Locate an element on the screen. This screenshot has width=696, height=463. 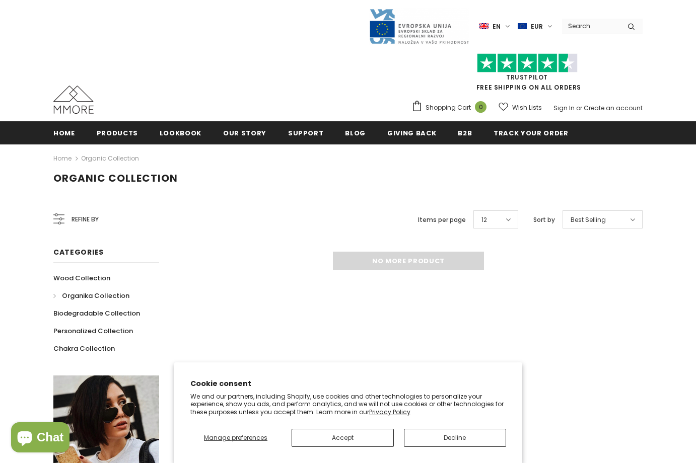
span: Organic Collection is located at coordinates (115, 178).